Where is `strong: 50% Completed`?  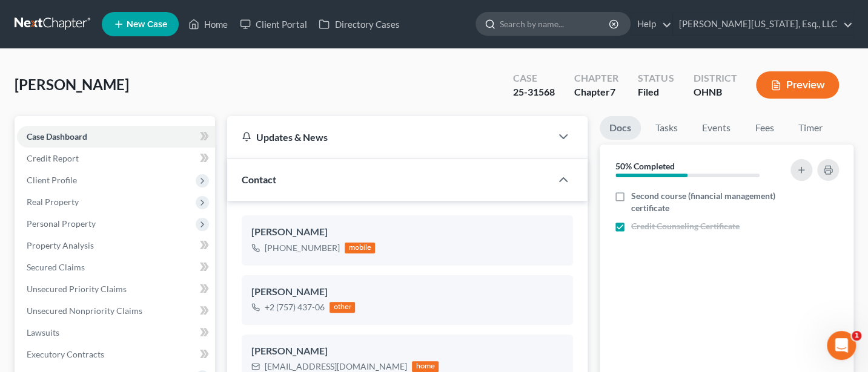 strong: 50% Completed is located at coordinates (645, 166).